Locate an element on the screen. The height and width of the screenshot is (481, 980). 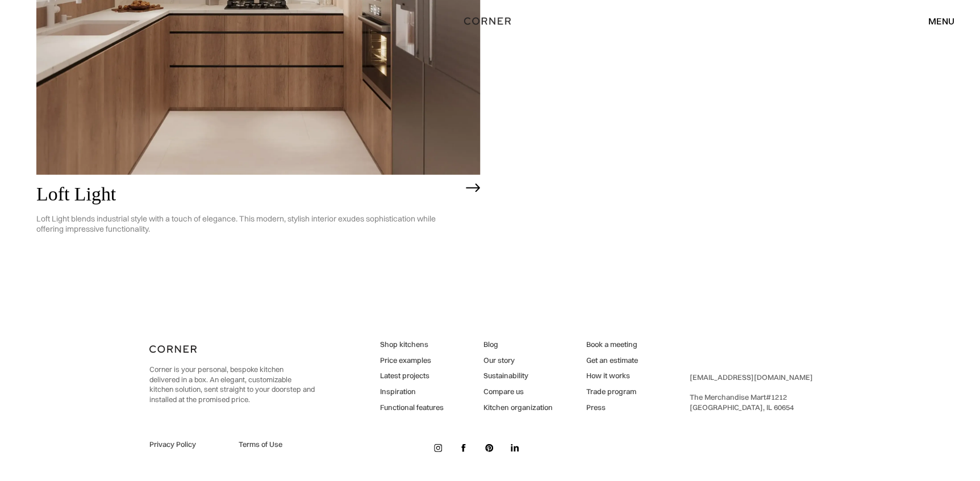
a: Functional features is located at coordinates (412, 407).